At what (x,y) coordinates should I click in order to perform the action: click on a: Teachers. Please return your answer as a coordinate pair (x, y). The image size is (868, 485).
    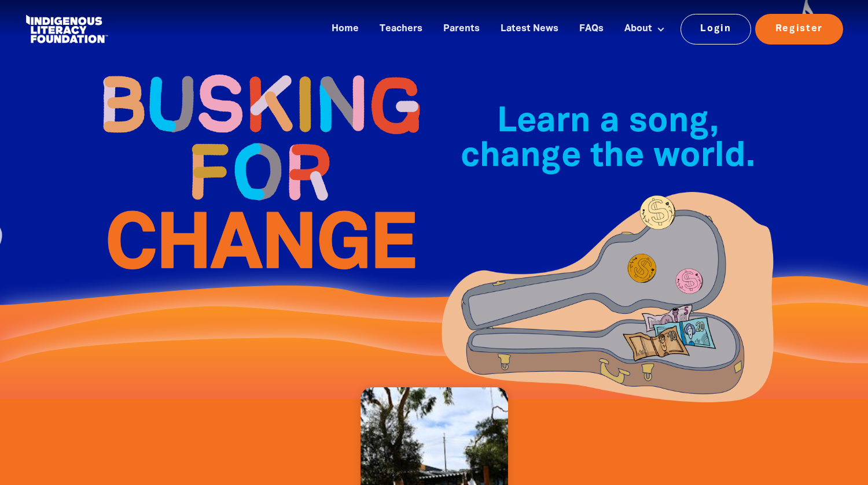
    Looking at the image, I should click on (401, 29).